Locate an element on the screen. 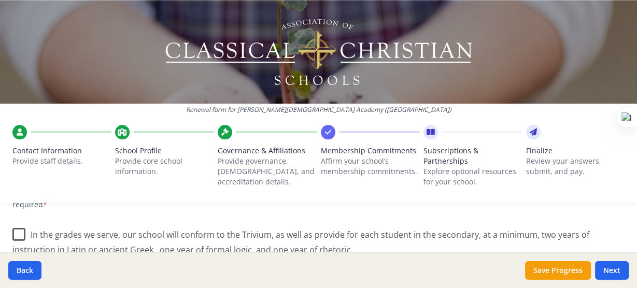  span: Membership Commitments is located at coordinates (370, 151).